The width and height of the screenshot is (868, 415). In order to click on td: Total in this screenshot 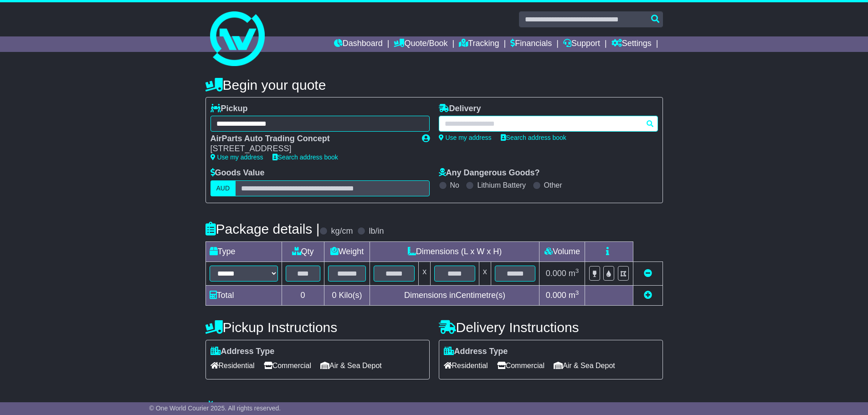, I will do `click(244, 295)`.